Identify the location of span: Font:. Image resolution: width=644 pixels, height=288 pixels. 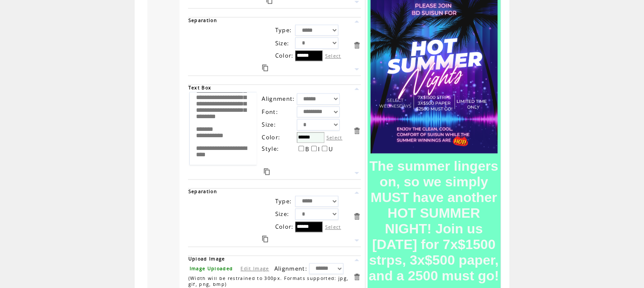
(270, 112).